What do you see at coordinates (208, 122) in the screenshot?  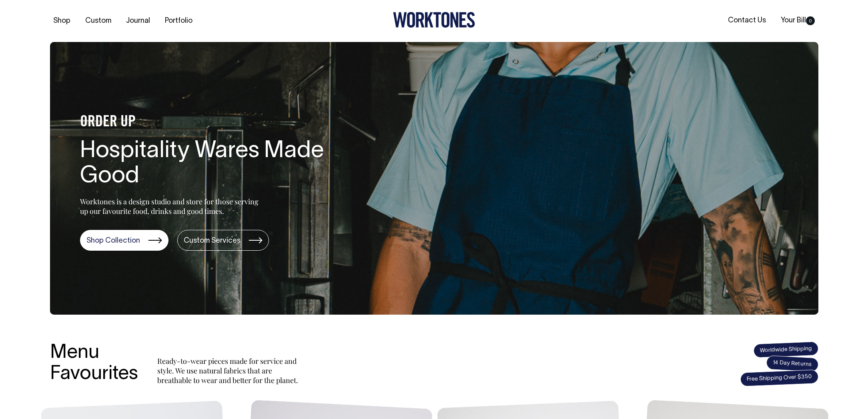 I see `h4: ORDER UP` at bounding box center [208, 122].